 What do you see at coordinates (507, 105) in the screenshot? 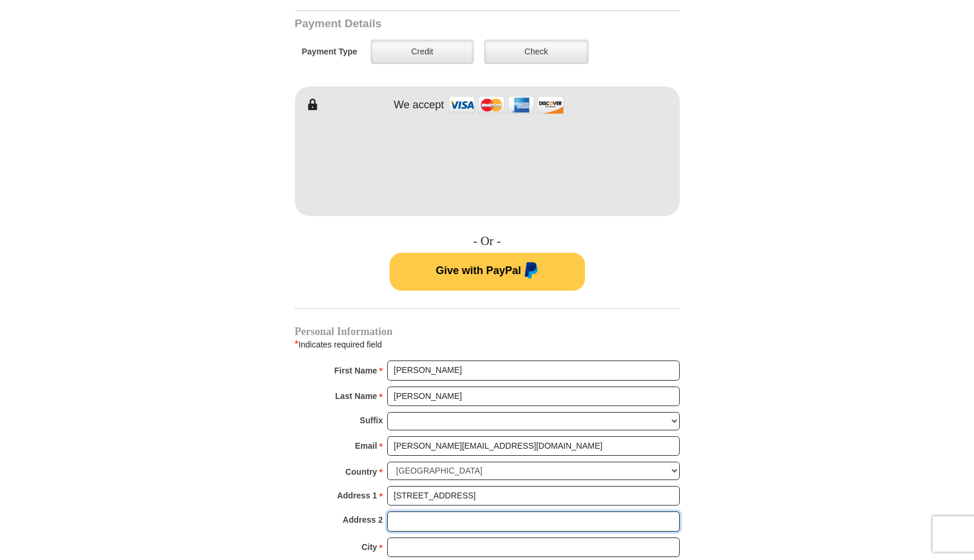
I see `img: credit cards accepted` at bounding box center [507, 105].